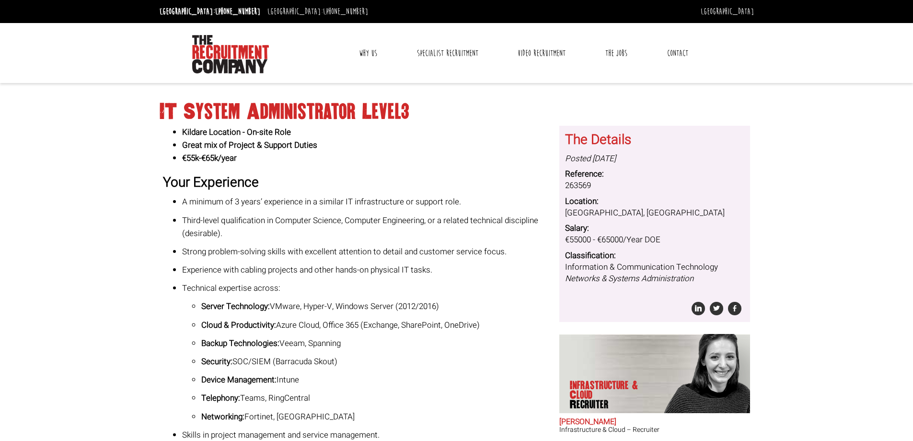  I want to click on p: Experience with cabling projects and other hands-on physical IT tasks., so click(367, 269).